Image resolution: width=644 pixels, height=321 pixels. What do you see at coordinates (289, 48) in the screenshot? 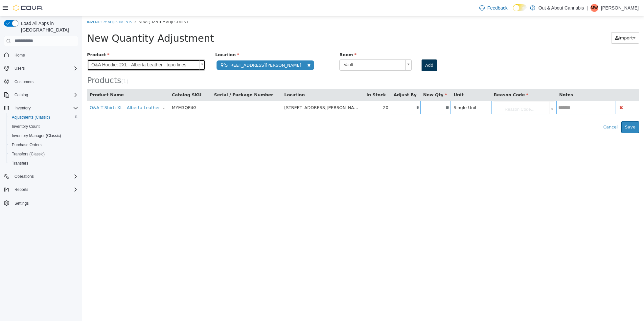
I see `span: Vault` at bounding box center [289, 48].